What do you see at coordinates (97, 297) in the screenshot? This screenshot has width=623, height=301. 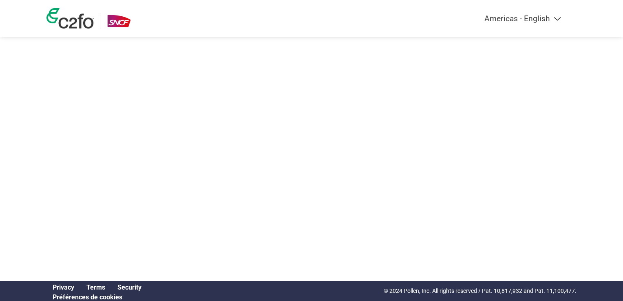 I see `div: Open Cookie Preferences Modal` at bounding box center [97, 297].